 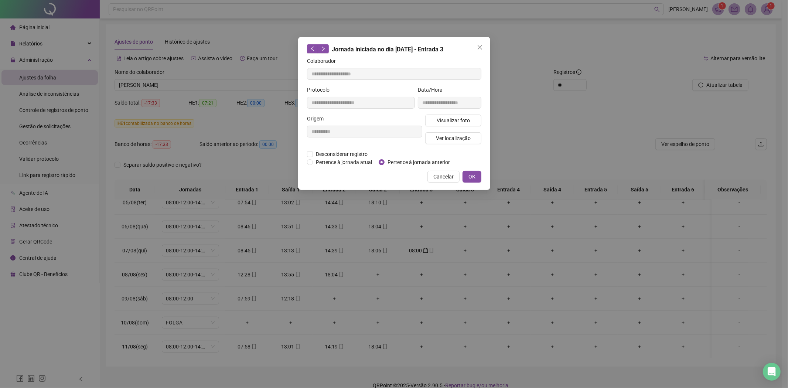 What do you see at coordinates (443, 176) in the screenshot?
I see `button: Cancelar` at bounding box center [443, 176].